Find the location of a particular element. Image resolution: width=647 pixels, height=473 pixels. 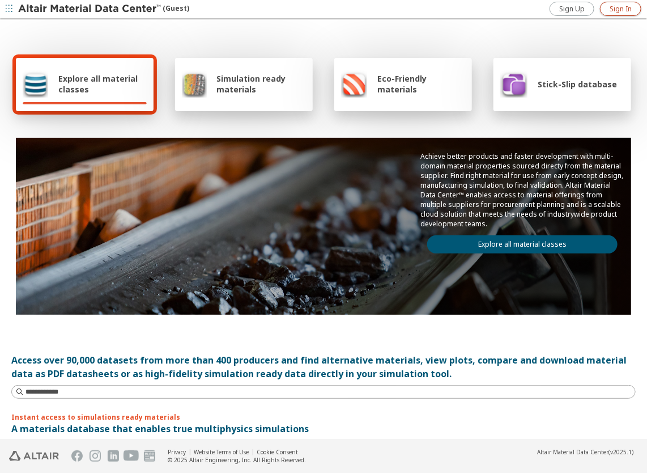

a: Cookie Consent is located at coordinates (277, 452).